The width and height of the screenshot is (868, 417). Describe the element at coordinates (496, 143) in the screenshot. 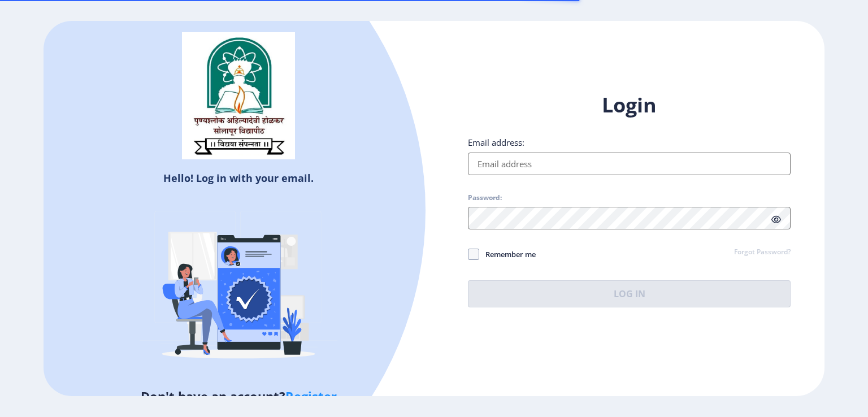

I see `label: Email address:` at that location.